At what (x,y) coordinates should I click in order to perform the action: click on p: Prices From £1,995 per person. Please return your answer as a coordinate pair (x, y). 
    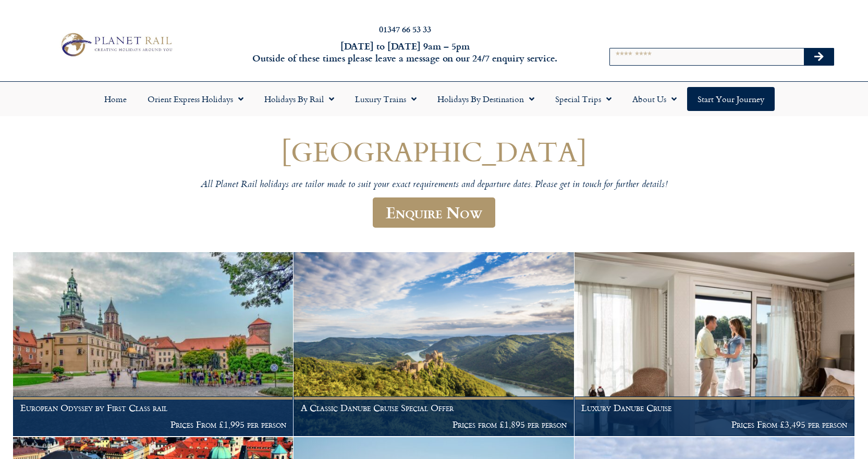
    Looking at the image, I should click on (153, 425).